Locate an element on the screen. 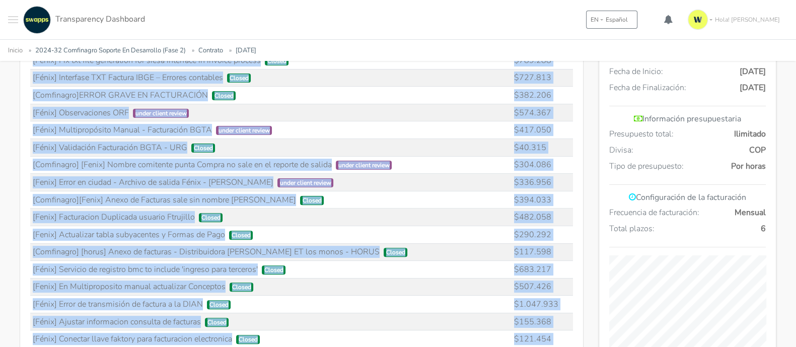 The height and width of the screenshot is (347, 796). a: Contrato is located at coordinates (210, 50).